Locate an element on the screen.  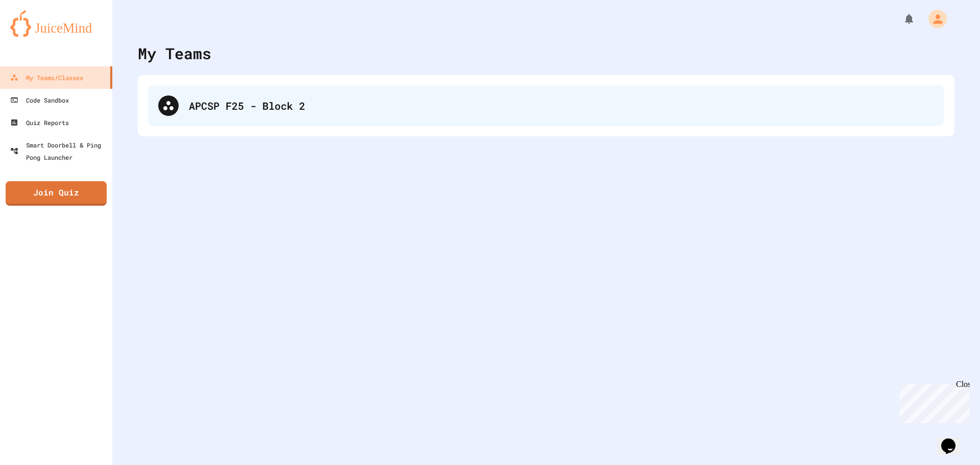
img: logo-orange.svg is located at coordinates (56, 23).